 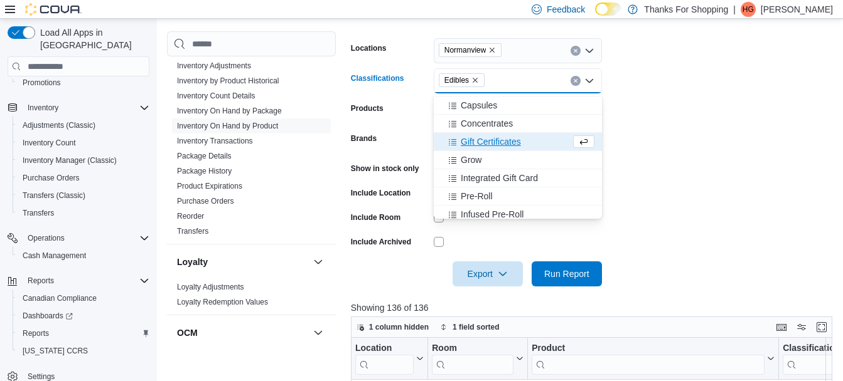 I want to click on a: Inventory Count, so click(x=49, y=143).